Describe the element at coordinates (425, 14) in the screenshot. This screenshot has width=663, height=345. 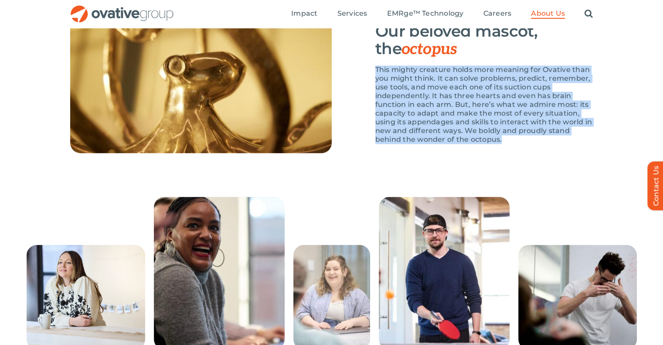
I see `span: EMRge™ Technology` at that location.